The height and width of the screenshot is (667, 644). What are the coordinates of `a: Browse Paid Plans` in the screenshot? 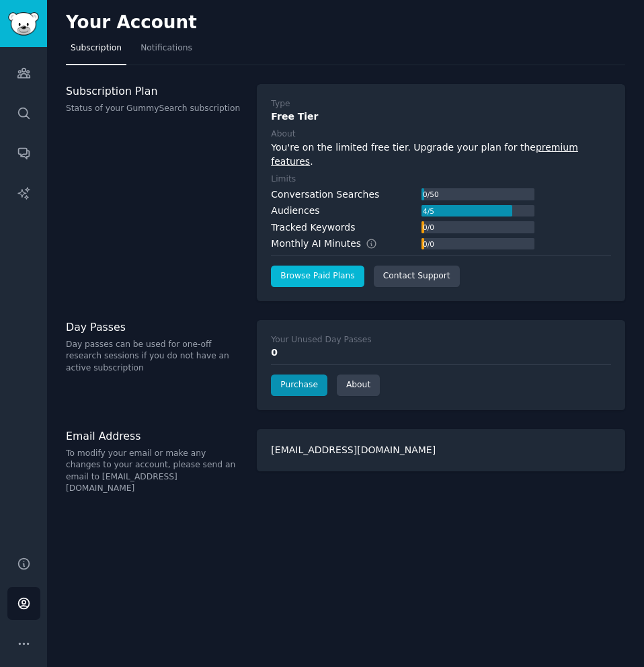 It's located at (317, 276).